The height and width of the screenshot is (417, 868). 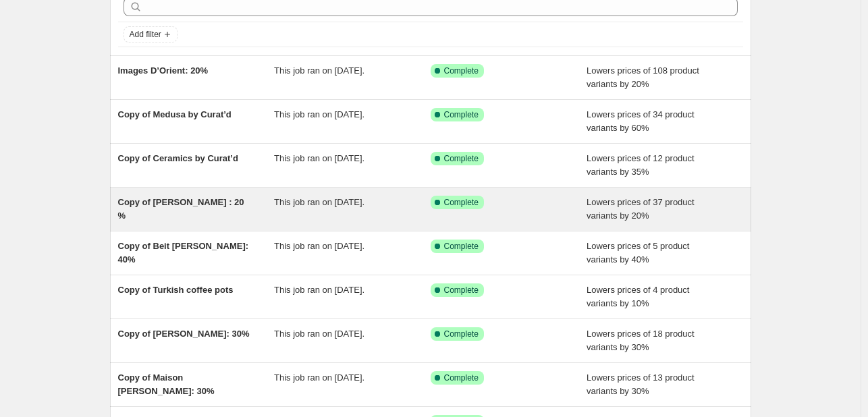 What do you see at coordinates (643, 77) in the screenshot?
I see `span: Lowers prices of 108 product variants by 20%` at bounding box center [643, 77].